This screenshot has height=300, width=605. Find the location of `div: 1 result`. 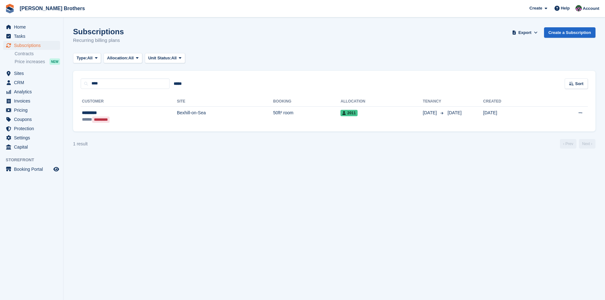

div: 1 result is located at coordinates (80, 144).